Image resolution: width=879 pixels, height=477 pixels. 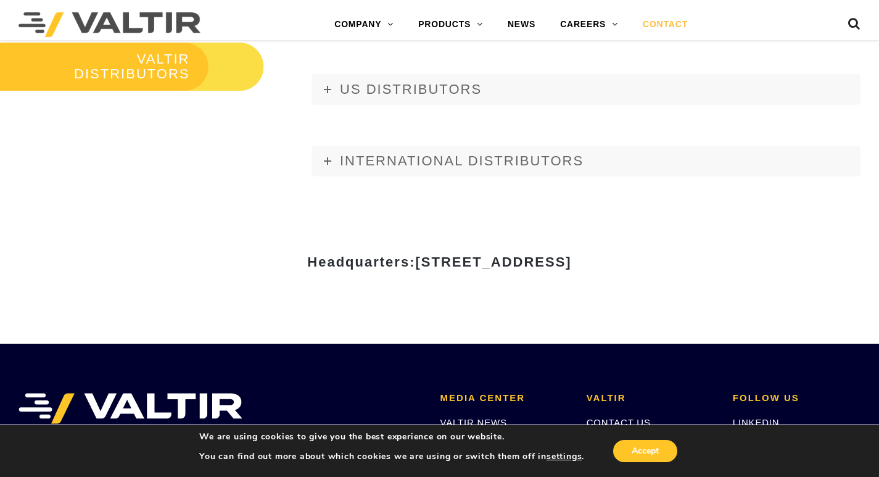 What do you see at coordinates (589, 25) in the screenshot?
I see `a: CAREERS` at bounding box center [589, 25].